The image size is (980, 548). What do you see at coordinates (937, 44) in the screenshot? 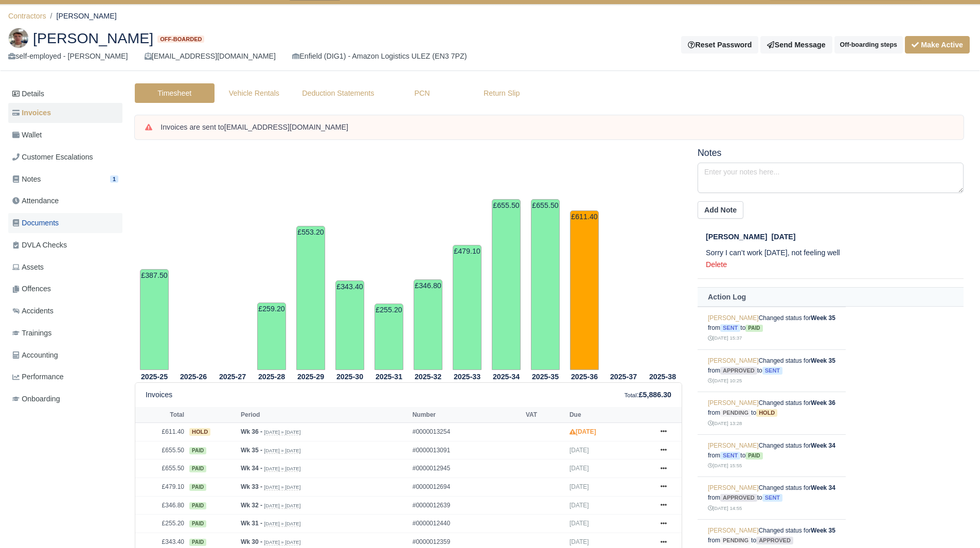
I see `button: Make Active` at bounding box center [937, 44].